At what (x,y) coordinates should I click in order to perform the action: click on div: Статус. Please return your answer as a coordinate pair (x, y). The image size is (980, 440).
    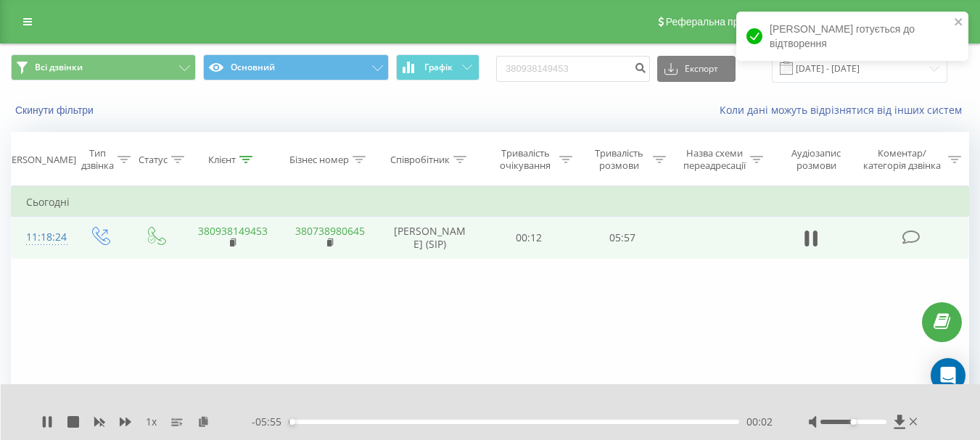
    Looking at the image, I should click on (153, 159).